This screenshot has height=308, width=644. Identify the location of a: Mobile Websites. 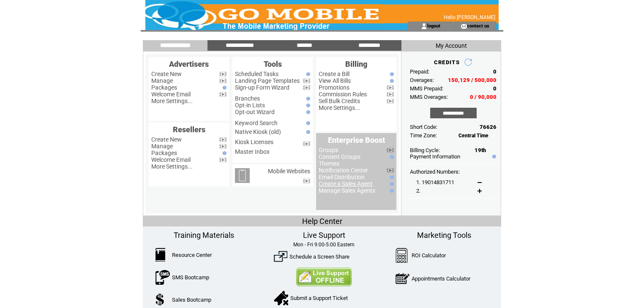
(289, 171).